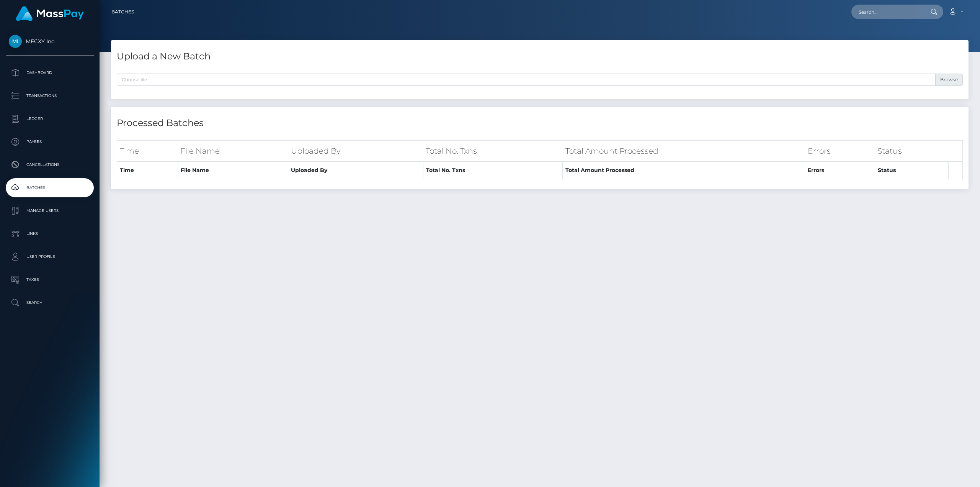 This screenshot has width=980, height=487. What do you see at coordinates (49, 142) in the screenshot?
I see `p: Payees` at bounding box center [49, 142].